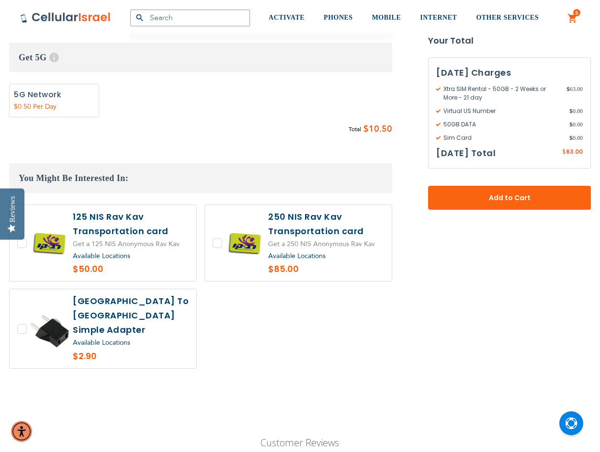 This screenshot has width=600, height=452. What do you see at coordinates (201, 57) in the screenshot?
I see `h3: Get 5G` at bounding box center [201, 57].